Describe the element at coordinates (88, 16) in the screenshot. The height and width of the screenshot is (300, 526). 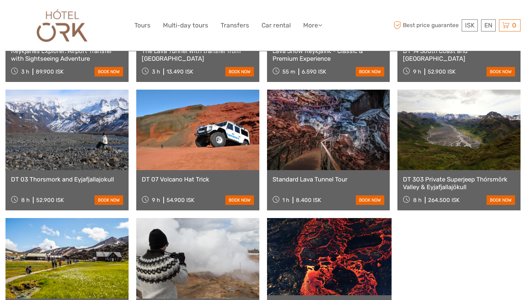
I see `button: Open LiveChat chat widget` at that location.